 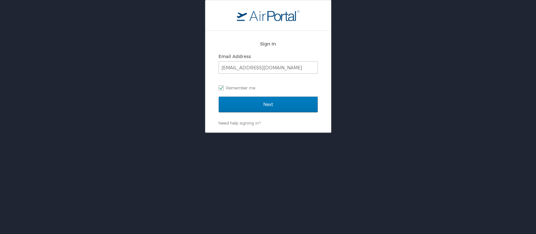 I want to click on img: logo, so click(x=268, y=15).